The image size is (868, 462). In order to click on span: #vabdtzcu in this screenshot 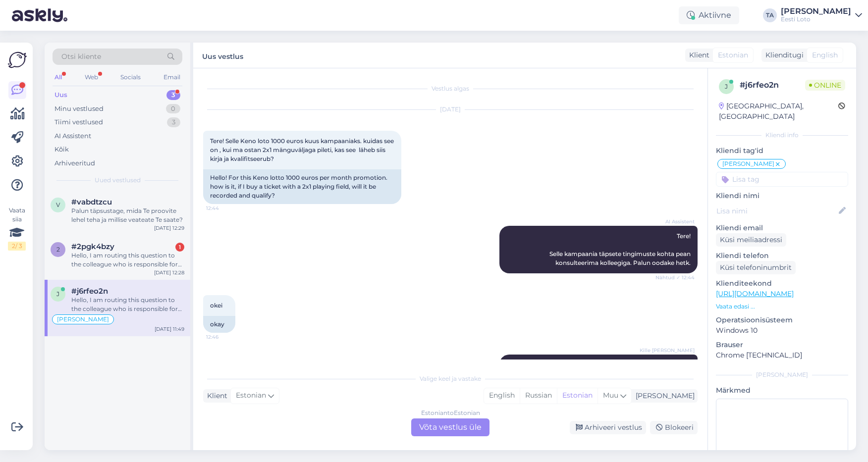, I will do `click(92, 202)`.